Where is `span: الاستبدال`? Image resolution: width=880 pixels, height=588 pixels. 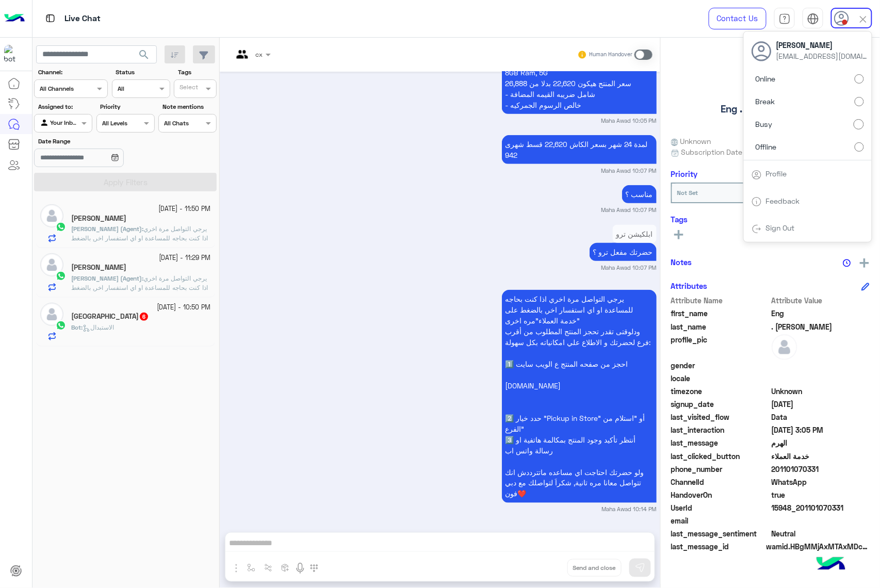
span: الاستبدال is located at coordinates (98, 327).